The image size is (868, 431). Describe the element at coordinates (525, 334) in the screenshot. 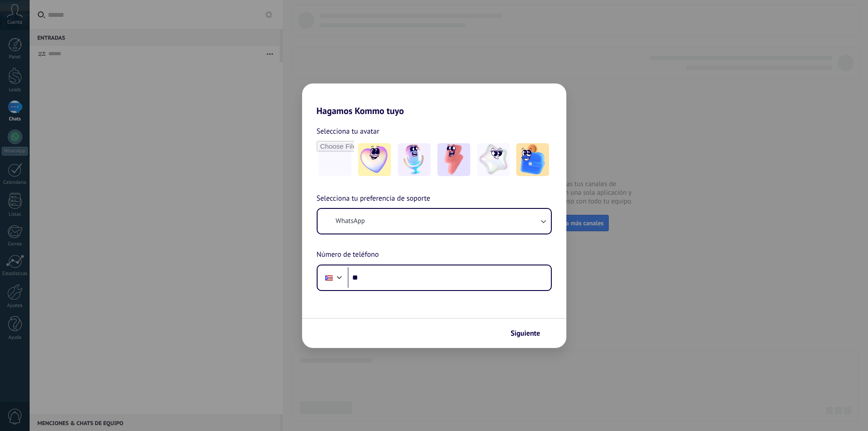

I see `span: Siguiente` at that location.